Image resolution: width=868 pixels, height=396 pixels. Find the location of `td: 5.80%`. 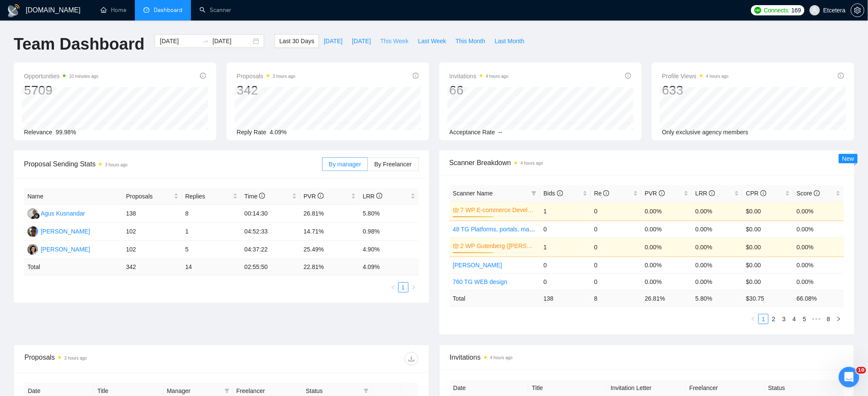

td: 5.80% is located at coordinates (388, 214).